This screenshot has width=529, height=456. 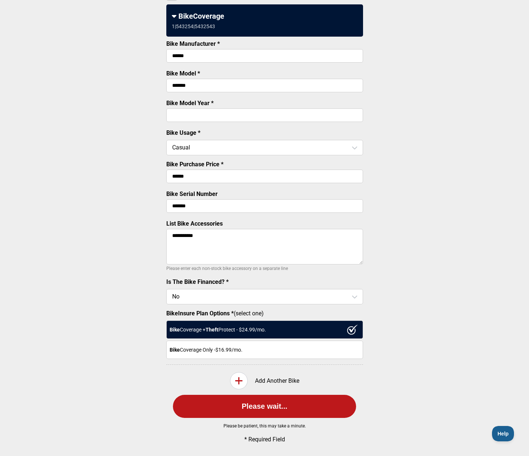 What do you see at coordinates (264, 406) in the screenshot?
I see `button: Please wait...` at bounding box center [264, 406].